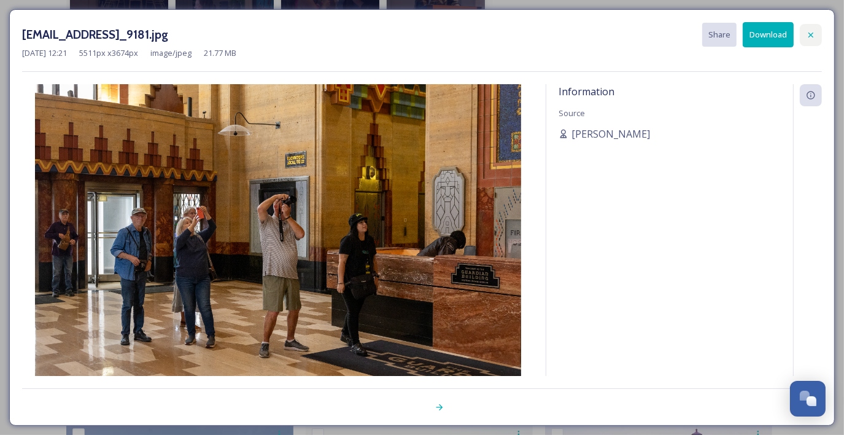 Image resolution: width=844 pixels, height=435 pixels. I want to click on span: Information, so click(587, 92).